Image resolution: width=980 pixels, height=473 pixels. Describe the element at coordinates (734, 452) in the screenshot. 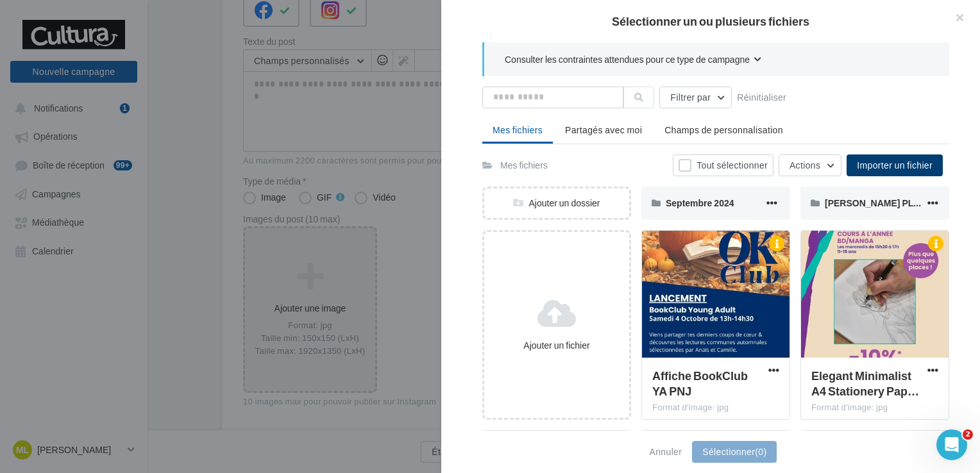

I see `button: Sélectionner(0)` at that location.